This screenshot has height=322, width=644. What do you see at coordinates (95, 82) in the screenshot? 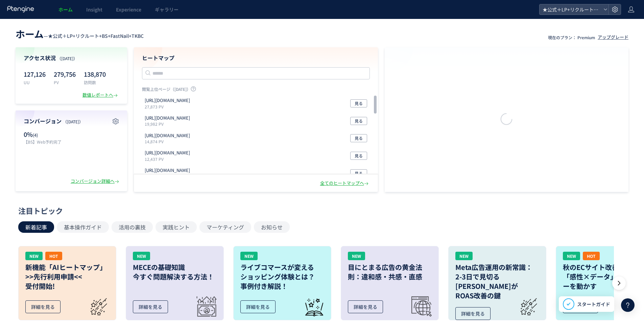
I see `p: 訪問数` at bounding box center [95, 82].